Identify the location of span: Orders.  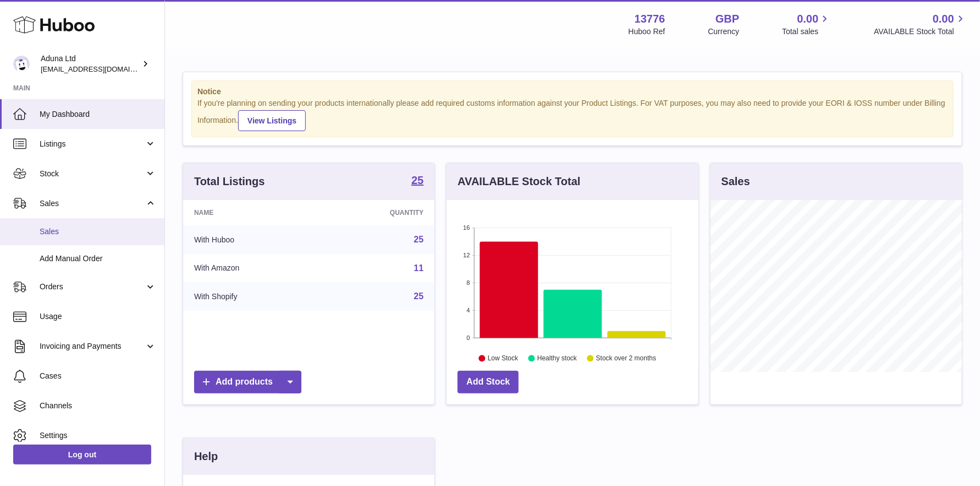
(92, 287).